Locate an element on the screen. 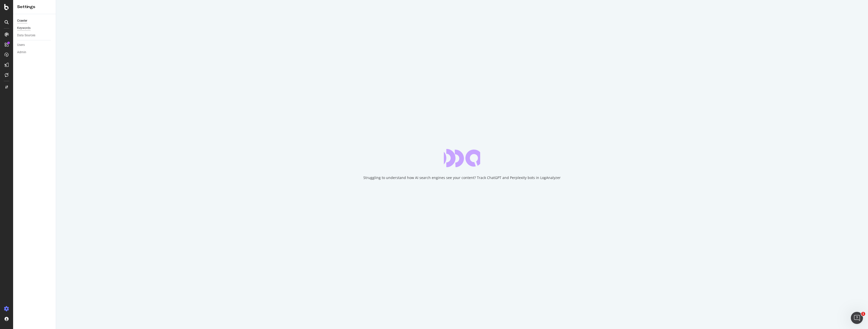  a: Data Sources is located at coordinates (35, 36).